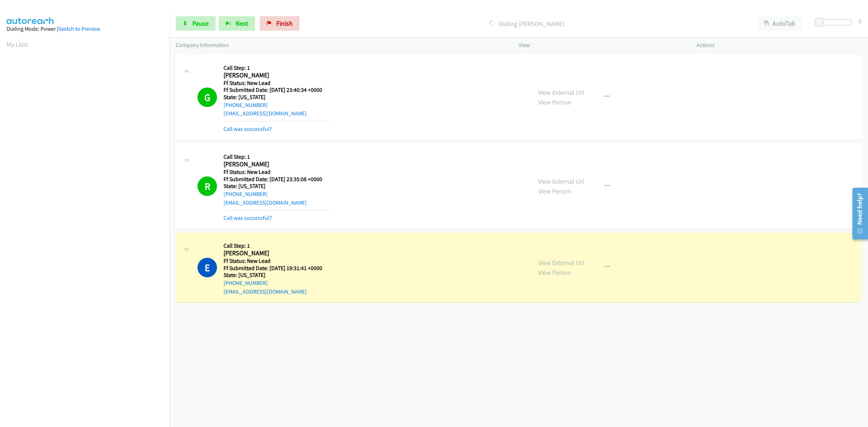 The image size is (868, 427). I want to click on h1: G, so click(207, 97).